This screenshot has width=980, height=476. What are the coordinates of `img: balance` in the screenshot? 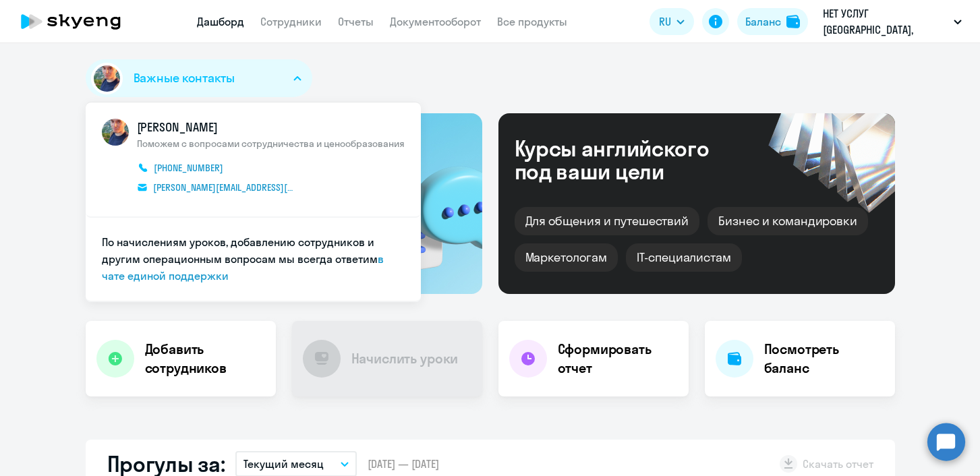 It's located at (793, 22).